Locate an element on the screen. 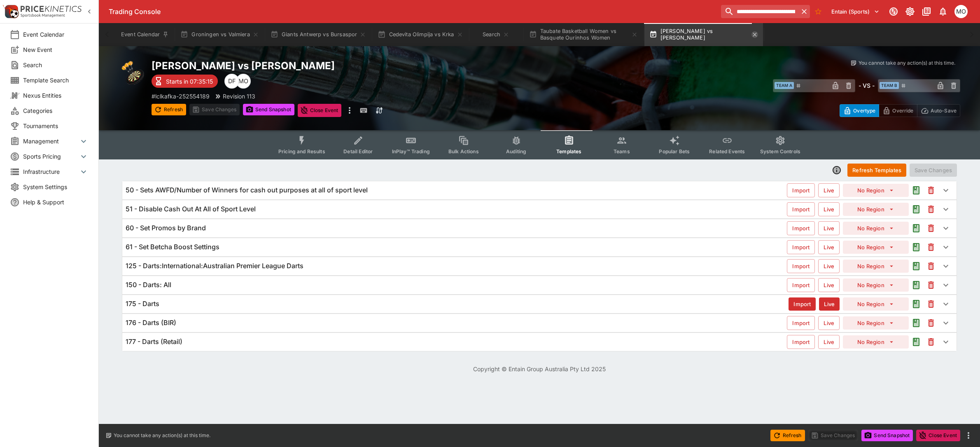 The image size is (980, 447). span: Related Events is located at coordinates (727, 151).